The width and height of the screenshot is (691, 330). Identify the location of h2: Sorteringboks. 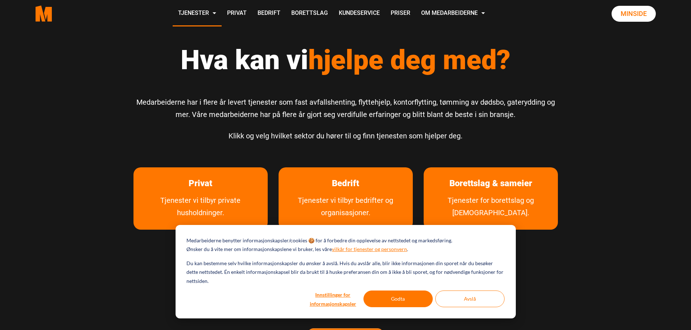
(345, 292).